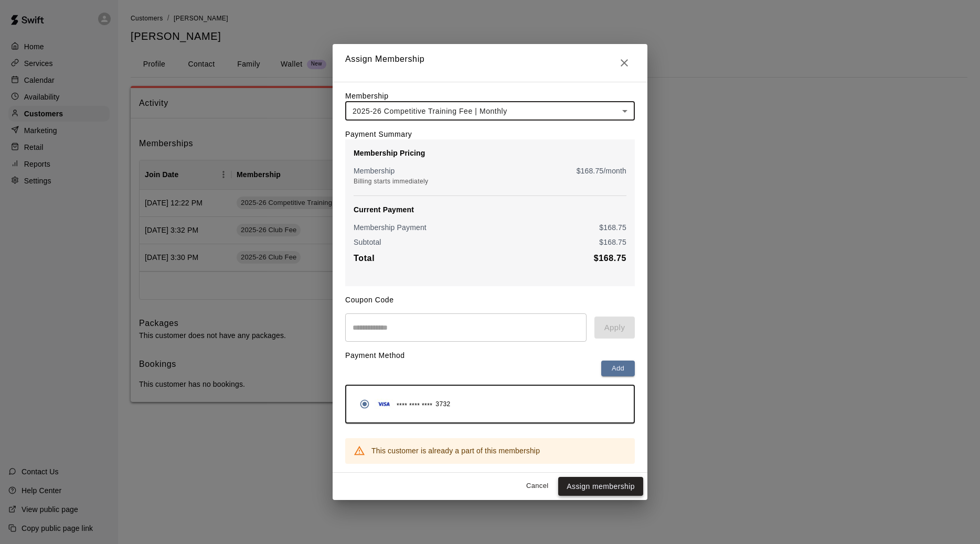 The image size is (980, 544). Describe the element at coordinates (390, 228) in the screenshot. I see `p: Membership Payment` at that location.